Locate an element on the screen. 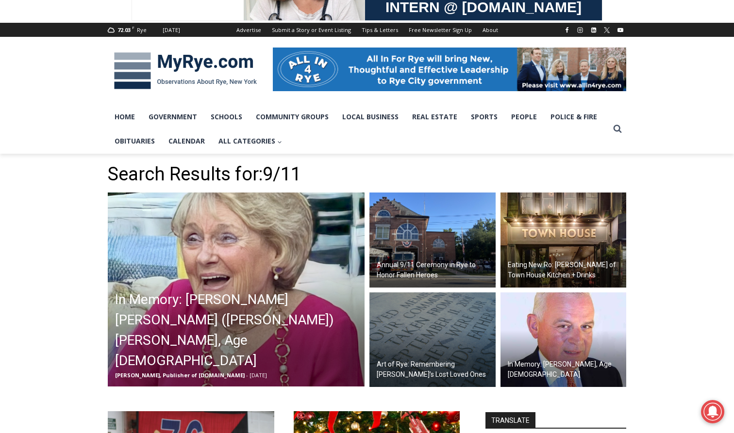  img: (PHOTO: Remembering Rye's Lost Loved Ones killed in the 9/11 attack. The 14 Rye residents are rem... is located at coordinates (432, 340).